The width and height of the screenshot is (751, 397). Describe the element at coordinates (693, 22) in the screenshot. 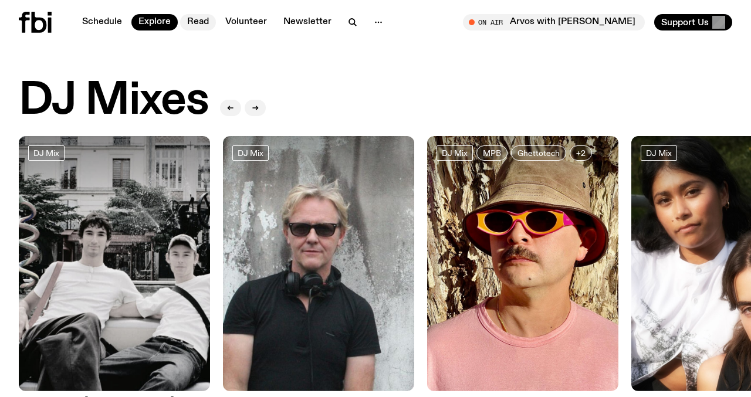

I see `button: Support Us` at that location.